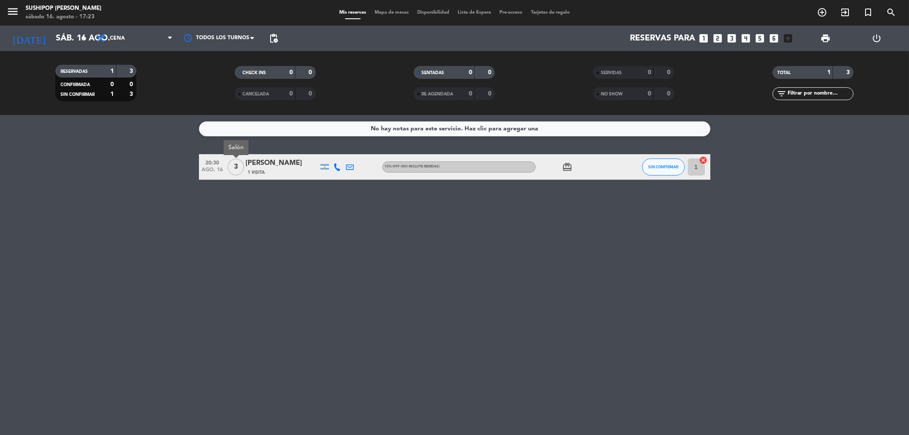 The width and height of the screenshot is (909, 435). I want to click on button: menu, so click(13, 13).